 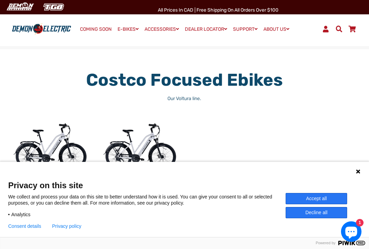 What do you see at coordinates (351, 232) in the screenshot?
I see `inbox-online-store-chat: Shopify online store chat` at bounding box center [351, 232].